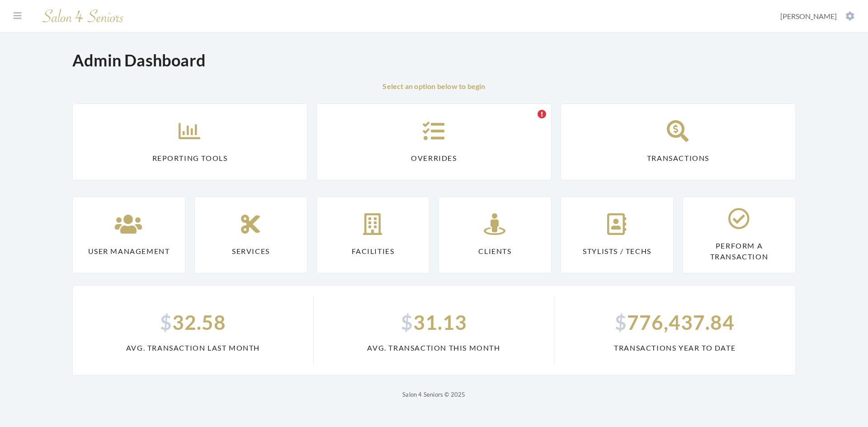 This screenshot has width=868, height=427. I want to click on a: Stylists / Techs, so click(617, 235).